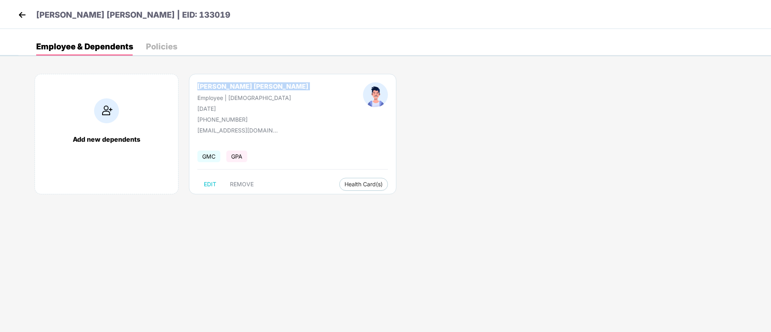 The image size is (771, 332). What do you see at coordinates (210, 184) in the screenshot?
I see `button: EDIT` at bounding box center [210, 184].